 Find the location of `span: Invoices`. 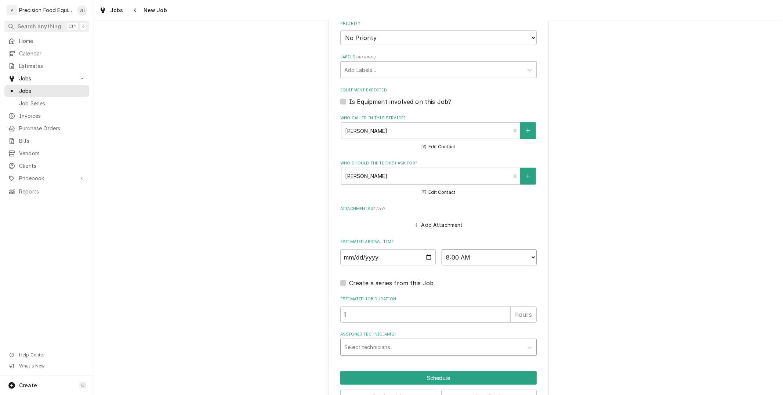

span: Invoices is located at coordinates (52, 116).